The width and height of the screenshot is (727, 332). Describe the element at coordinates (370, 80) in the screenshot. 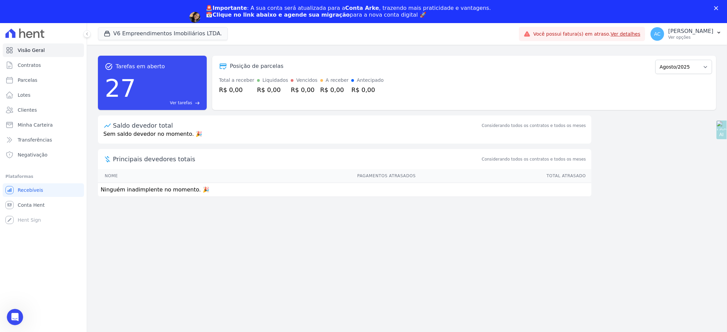

I see `div: Antecipado` at that location.